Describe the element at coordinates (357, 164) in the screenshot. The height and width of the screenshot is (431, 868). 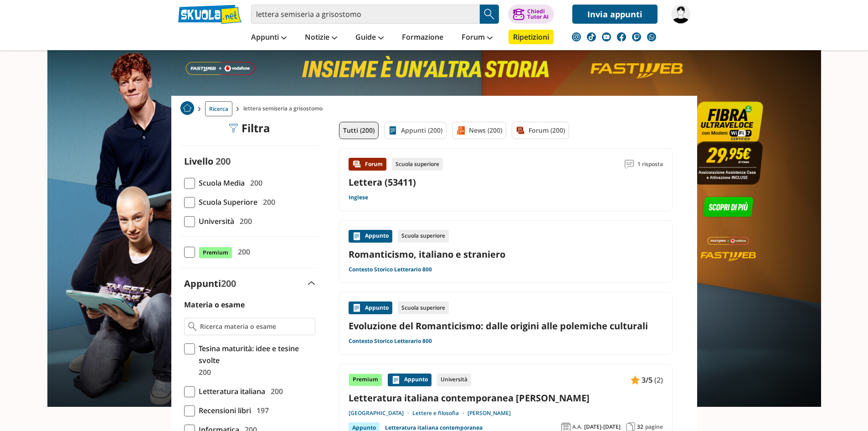
I see `img: Forum contenuto` at that location.